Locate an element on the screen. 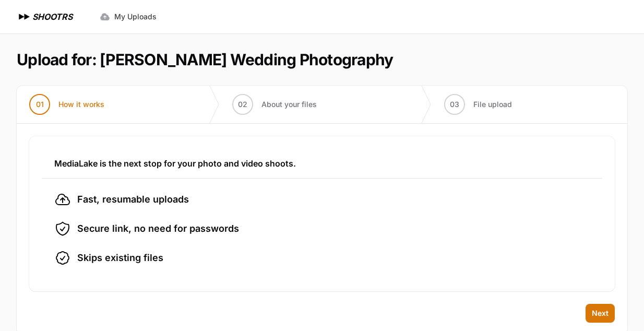  button: 02 About your files is located at coordinates (275, 105).